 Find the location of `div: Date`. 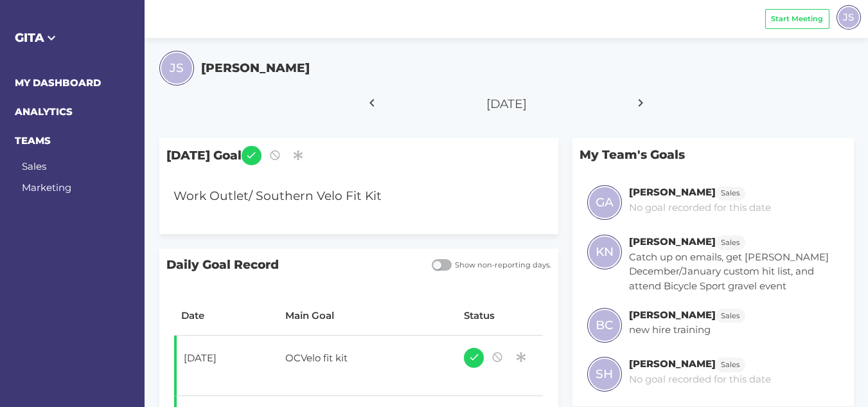

div: Date is located at coordinates (226, 316).